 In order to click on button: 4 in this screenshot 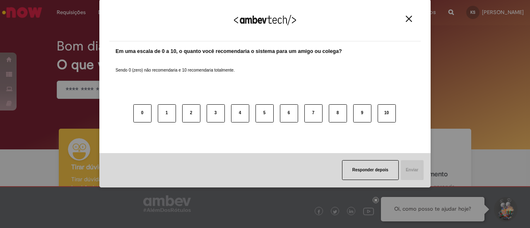, I will do `click(240, 113)`.